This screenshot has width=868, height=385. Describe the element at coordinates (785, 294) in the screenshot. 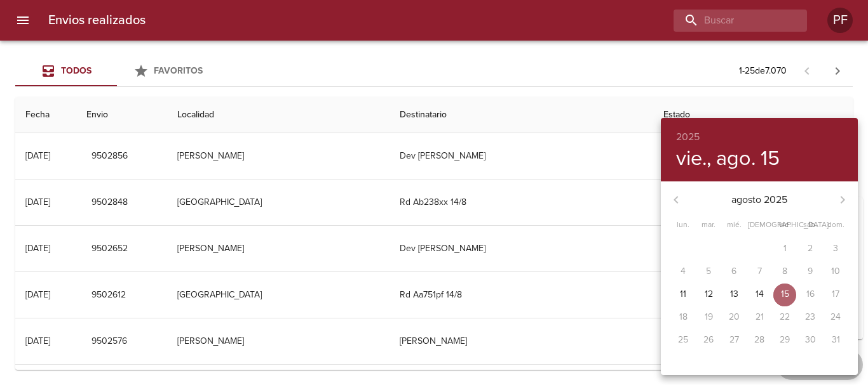

I see `p: 15` at that location.